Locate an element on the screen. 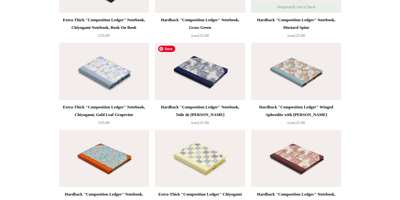  span: Temporarily Out of Stock is located at coordinates (296, 7).